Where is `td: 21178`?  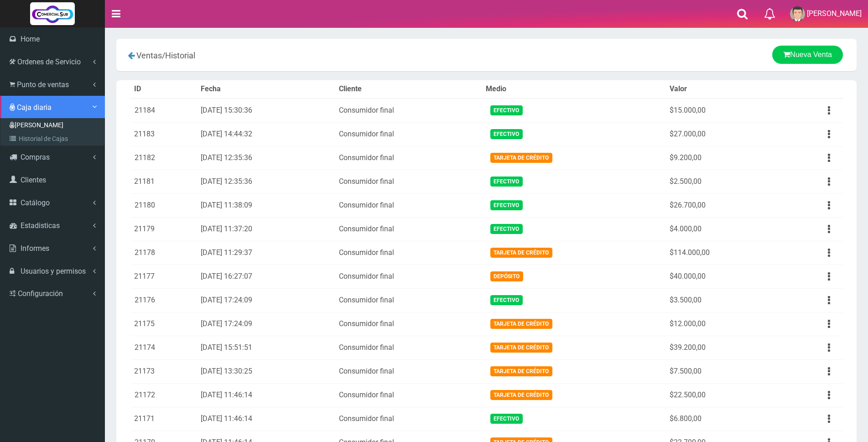
td: 21178 is located at coordinates (163, 253).